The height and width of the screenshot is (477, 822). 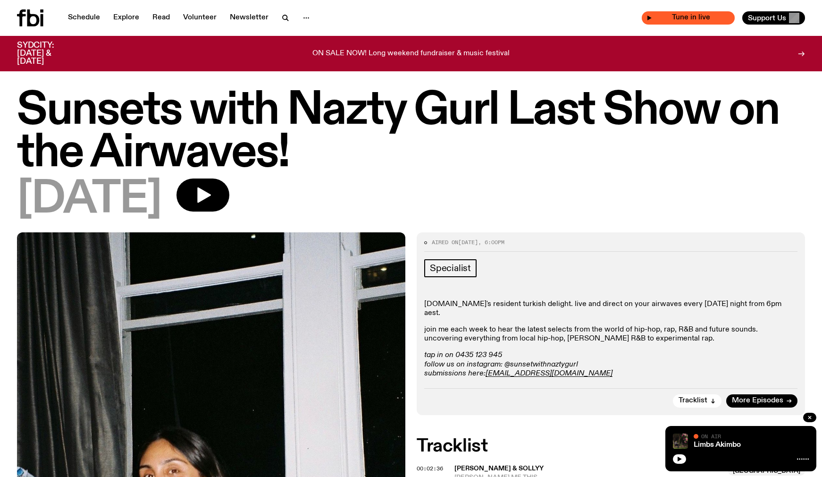 What do you see at coordinates (691, 17) in the screenshot?
I see `span: Tune in live` at bounding box center [691, 17].